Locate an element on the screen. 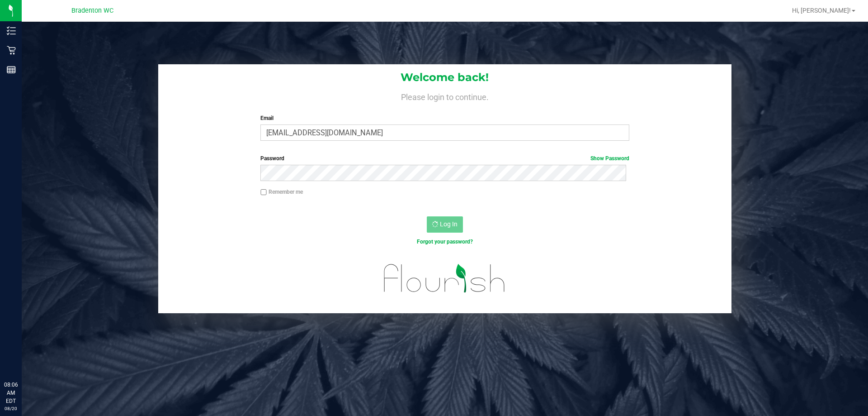 The image size is (868, 416). input: Remember me is located at coordinates (263, 193).